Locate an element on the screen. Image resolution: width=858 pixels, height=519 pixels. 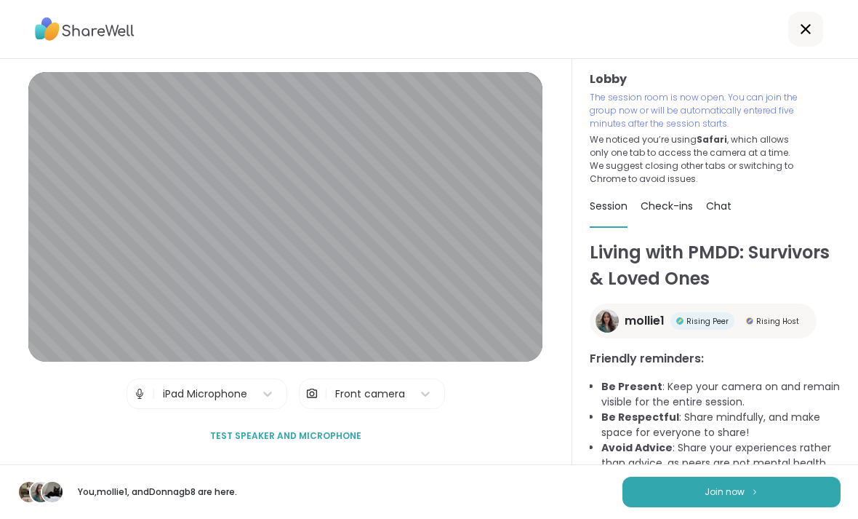
p: We noticed you’re using , which allows only one tab to access the camera at a time. We suggest cl... is located at coordinates (695, 159).